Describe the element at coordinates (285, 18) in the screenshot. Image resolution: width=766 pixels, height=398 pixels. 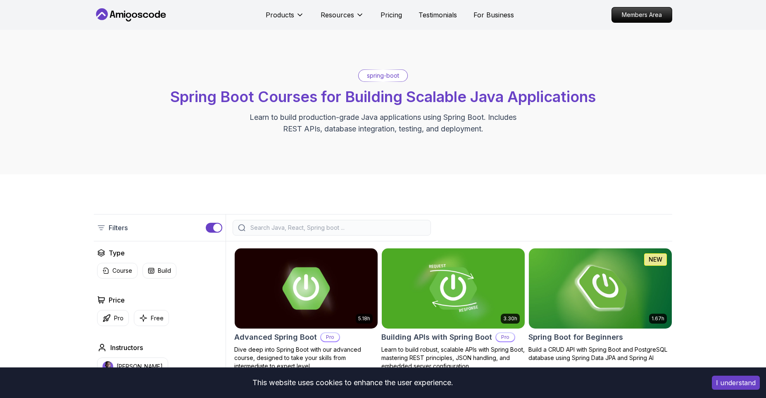
I see `button: Products` at that location.